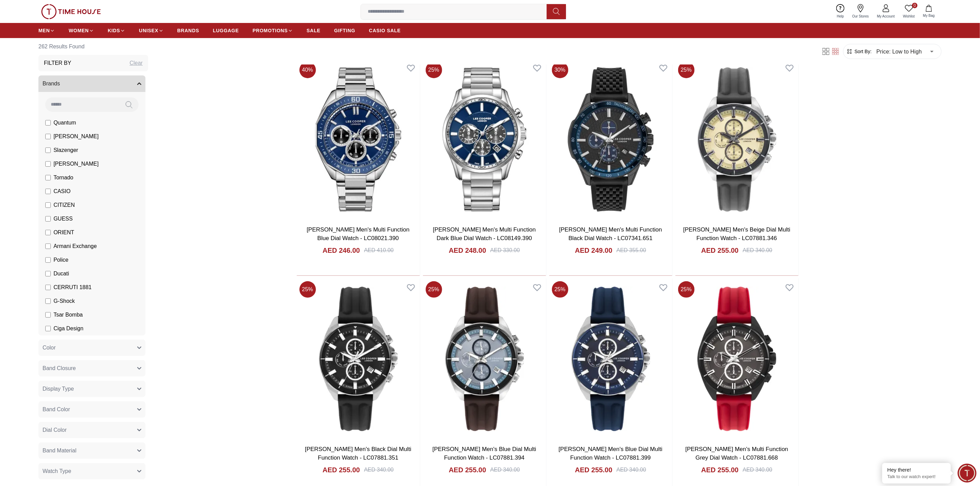  What do you see at coordinates (56, 410) in the screenshot?
I see `span: Band Color` at bounding box center [56, 410].